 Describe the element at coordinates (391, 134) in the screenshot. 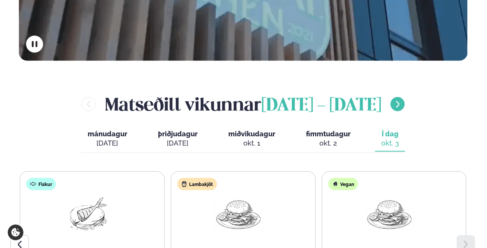

I see `span: Í dag` at that location.